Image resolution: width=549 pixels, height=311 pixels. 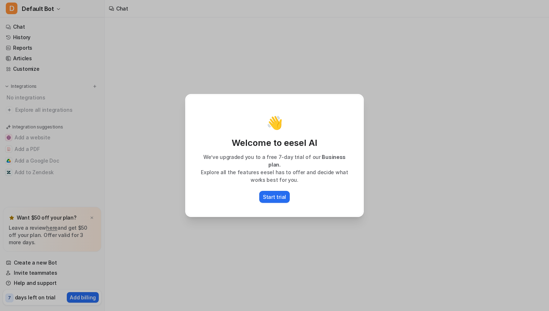 I want to click on button: Start trial, so click(x=274, y=197).